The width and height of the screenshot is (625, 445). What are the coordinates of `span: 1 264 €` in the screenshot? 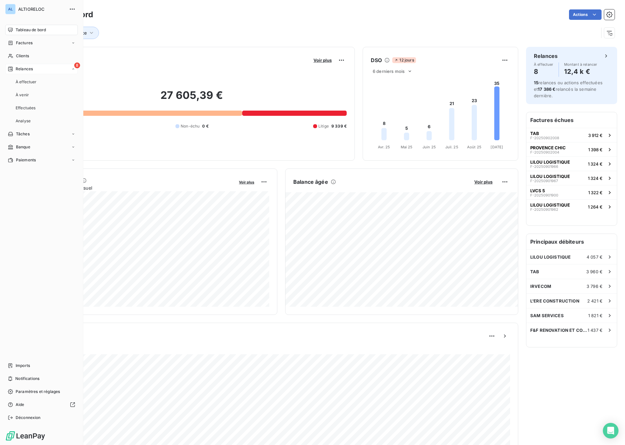 It's located at (595, 207).